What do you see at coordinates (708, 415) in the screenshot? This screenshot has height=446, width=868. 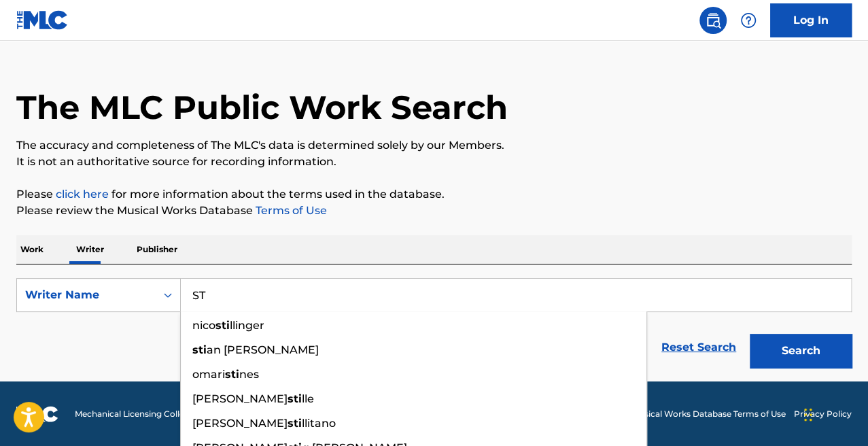 I see `a: Musical Works Database Terms of Use` at bounding box center [708, 415].